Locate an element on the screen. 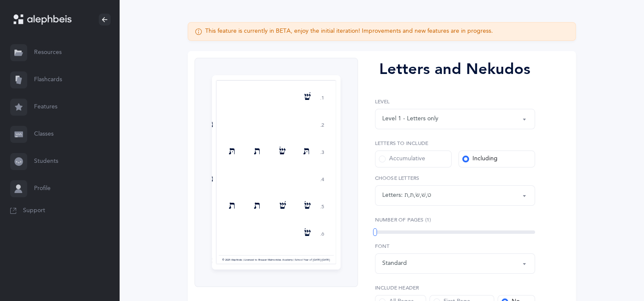  label: Include Header is located at coordinates (455, 288).